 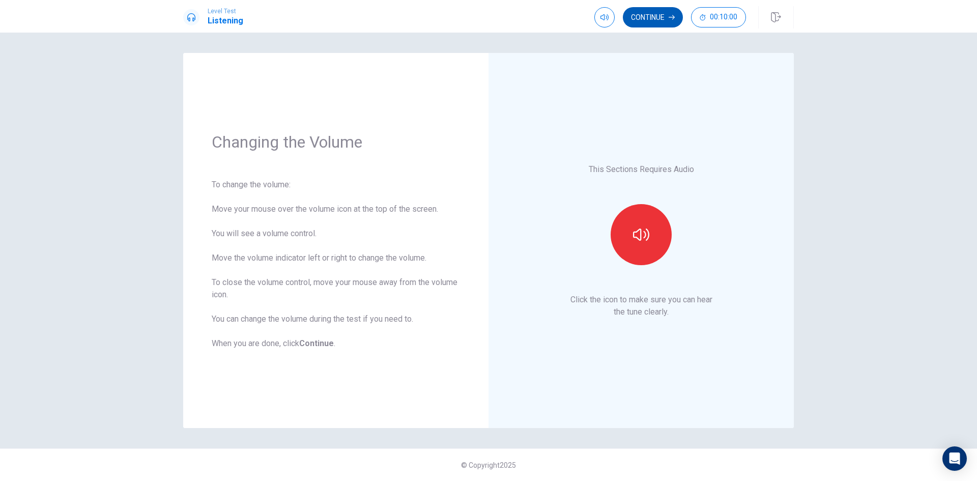 I want to click on p: Click the icon to make sure you can hear the tune clearly., so click(x=641, y=306).